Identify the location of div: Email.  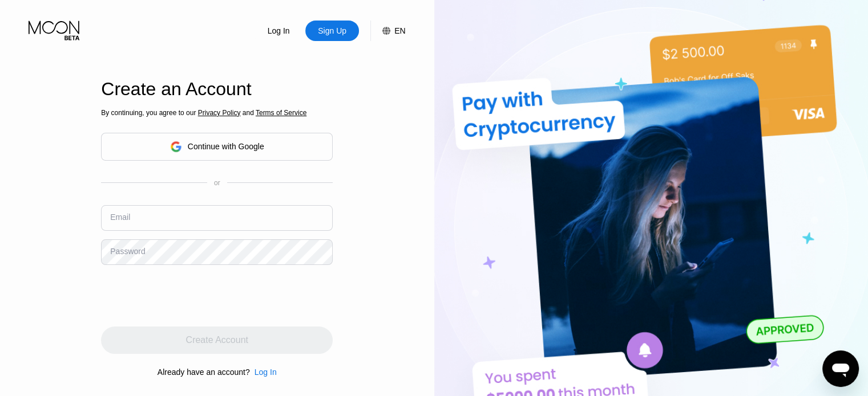
(120, 217).